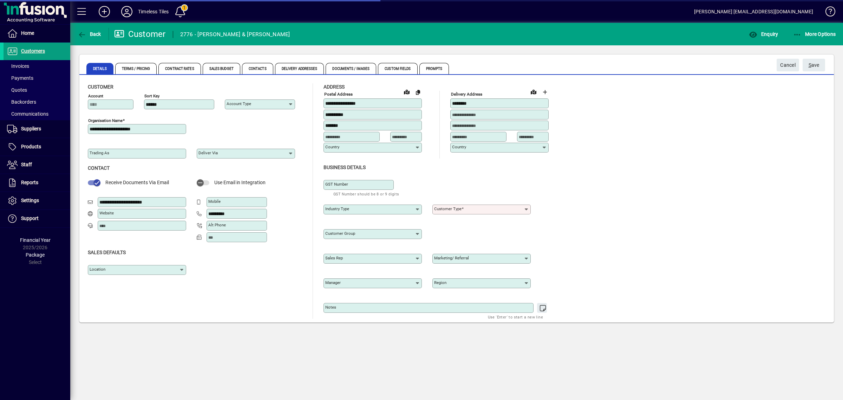  What do you see at coordinates (17, 90) in the screenshot?
I see `span: Quotes` at bounding box center [17, 90].